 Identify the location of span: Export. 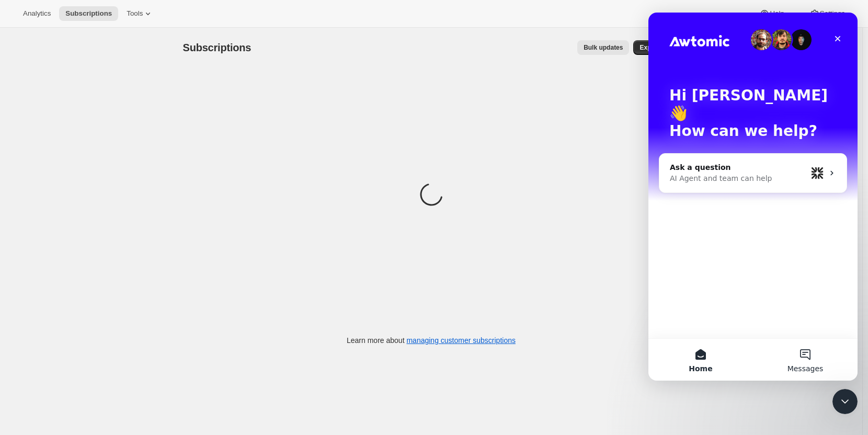
(649, 48).